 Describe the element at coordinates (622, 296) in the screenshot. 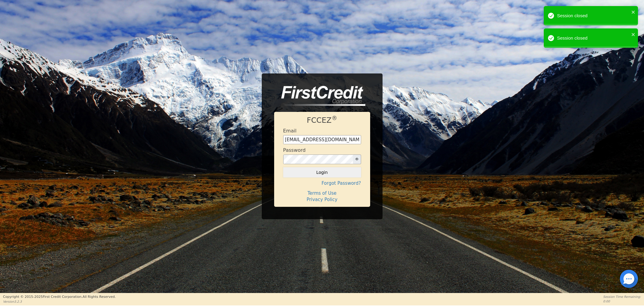

I see `p: Session Time Remaining:` at that location.